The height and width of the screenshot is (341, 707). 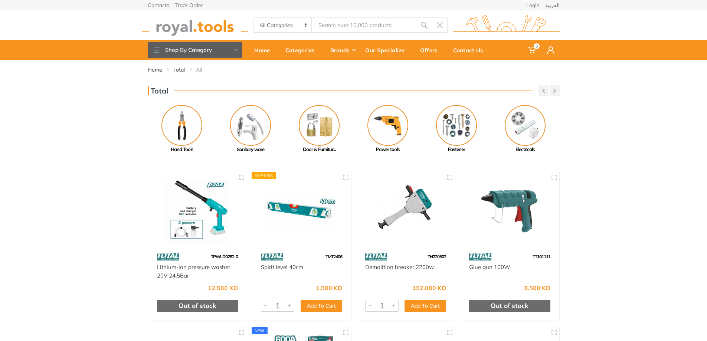 What do you see at coordinates (282, 267) in the screenshot?
I see `a: Spirit level 40cm` at bounding box center [282, 267].